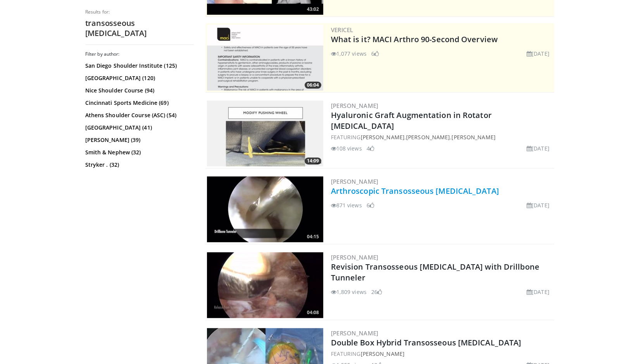 The height and width of the screenshot is (364, 639). I want to click on span: 04:08, so click(313, 313).